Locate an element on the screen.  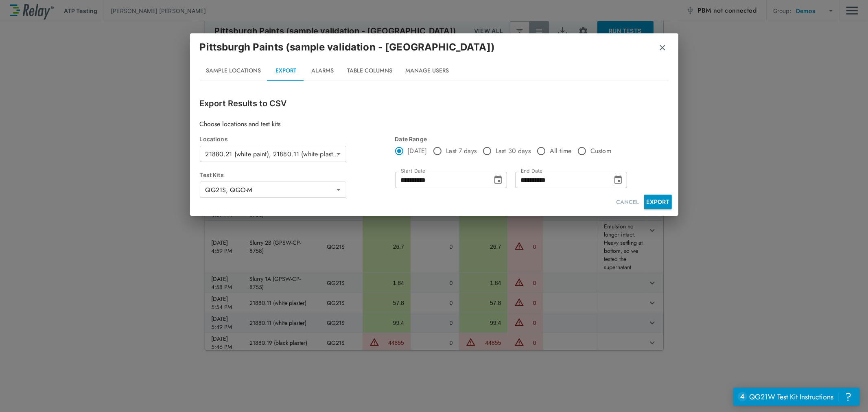
span: All time is located at coordinates (560, 151).